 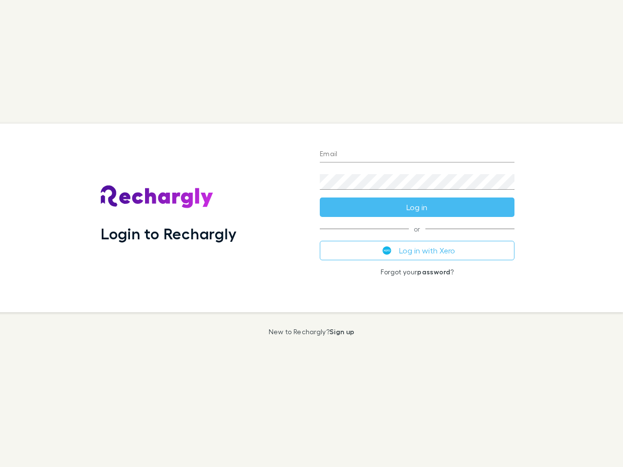 I want to click on button: Log in with Xero, so click(x=417, y=251).